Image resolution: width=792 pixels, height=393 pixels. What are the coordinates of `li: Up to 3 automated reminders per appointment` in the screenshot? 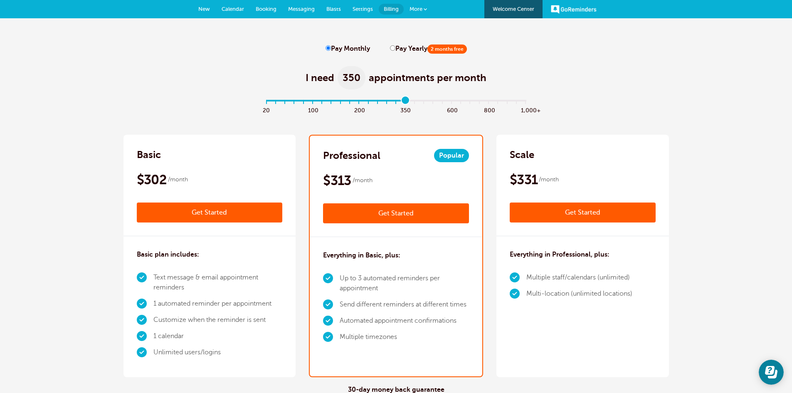 It's located at (404, 283).